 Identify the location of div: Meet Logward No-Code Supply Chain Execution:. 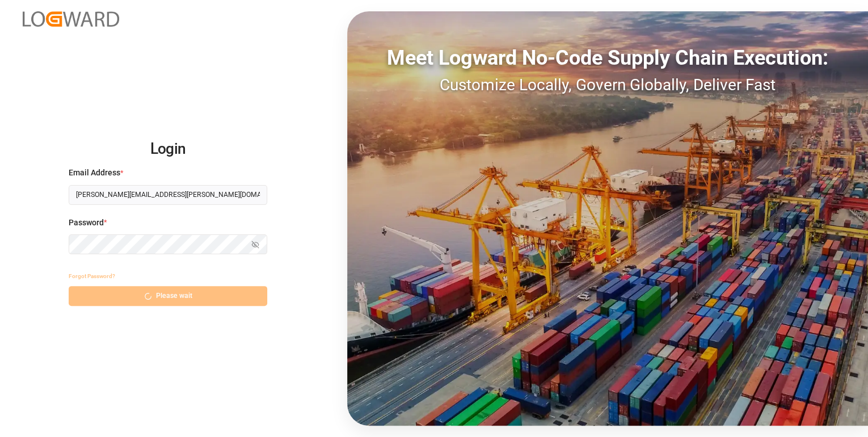
(608, 58).